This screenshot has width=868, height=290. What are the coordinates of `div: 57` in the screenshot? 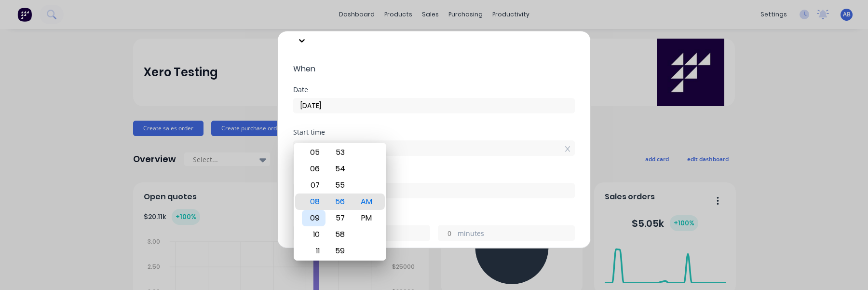 It's located at (341, 218).